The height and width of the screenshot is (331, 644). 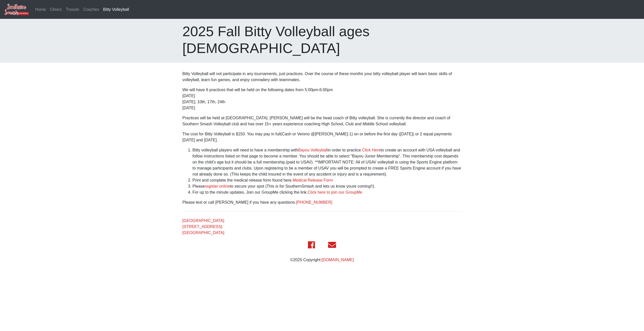 What do you see at coordinates (313, 180) in the screenshot?
I see `a: Medical Release Form` at bounding box center [313, 180].